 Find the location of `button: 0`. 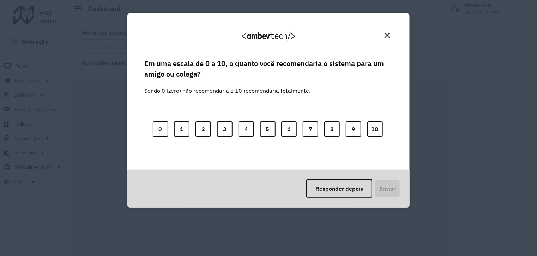

button: 0 is located at coordinates (161, 129).